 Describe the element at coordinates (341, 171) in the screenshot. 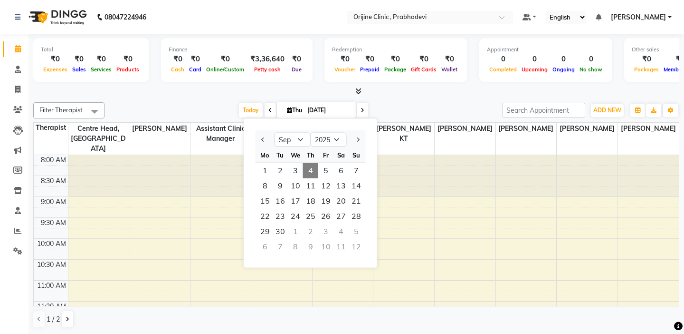

I see `div: Saturday, September 6, 2025` at that location.